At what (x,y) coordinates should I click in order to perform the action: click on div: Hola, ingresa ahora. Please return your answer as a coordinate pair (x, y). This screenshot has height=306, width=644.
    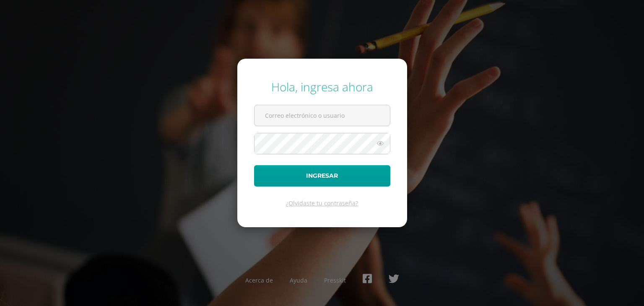
    Looking at the image, I should click on (322, 87).